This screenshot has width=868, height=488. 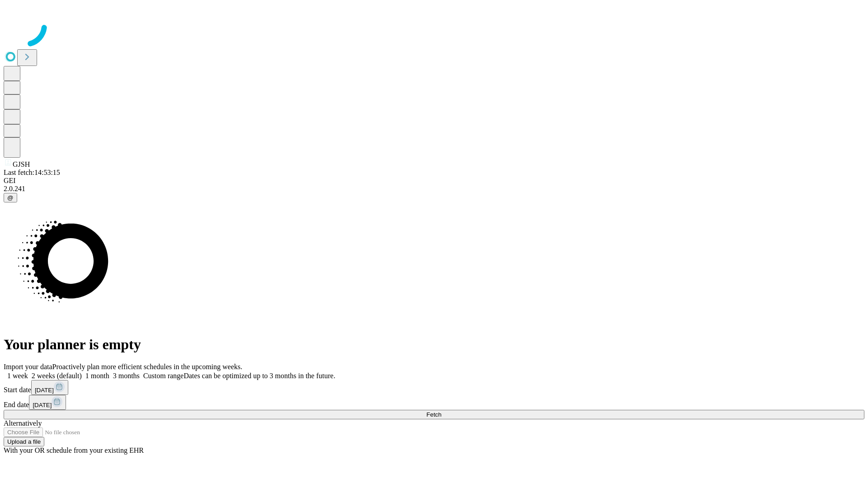 I want to click on div: GEI, so click(x=434, y=181).